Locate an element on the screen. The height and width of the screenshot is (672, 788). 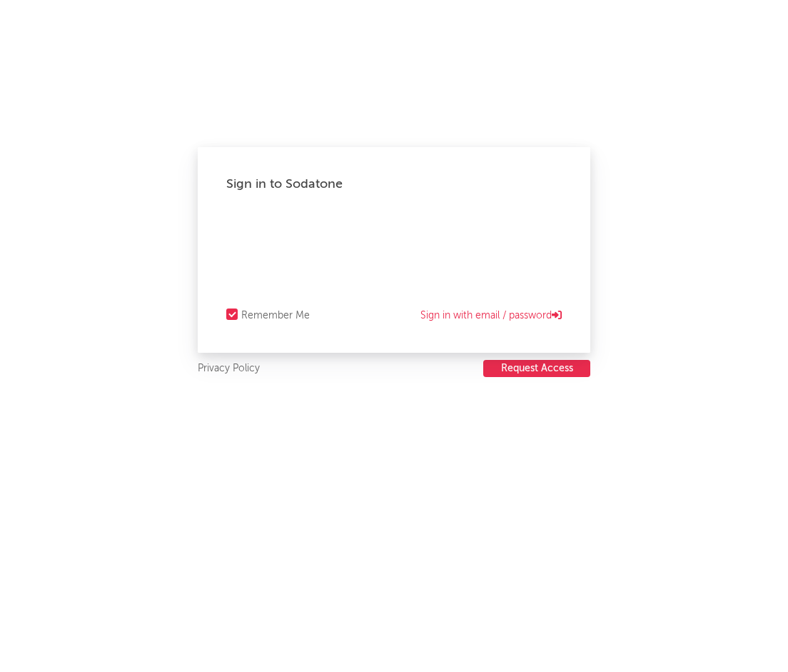
a: Sign in with email / password is located at coordinates (491, 315).